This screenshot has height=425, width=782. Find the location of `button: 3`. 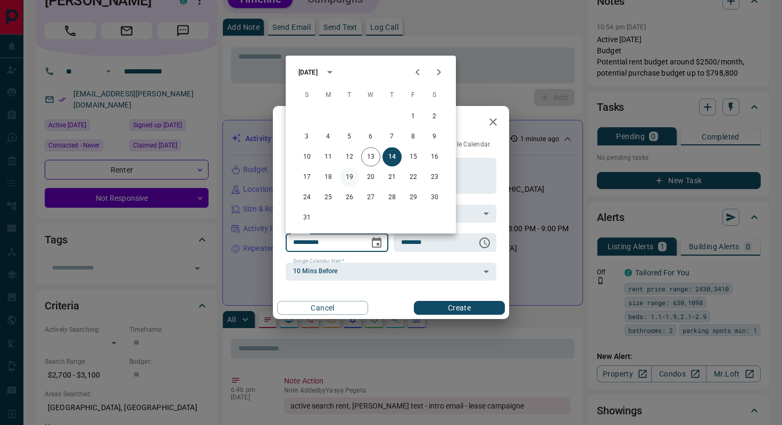

button: 3 is located at coordinates (307, 137).